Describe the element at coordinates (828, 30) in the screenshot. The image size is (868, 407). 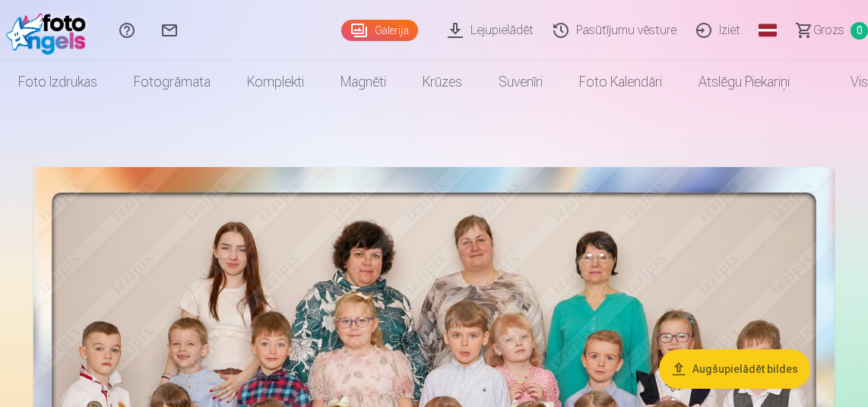
I see `span: Grozs` at that location.